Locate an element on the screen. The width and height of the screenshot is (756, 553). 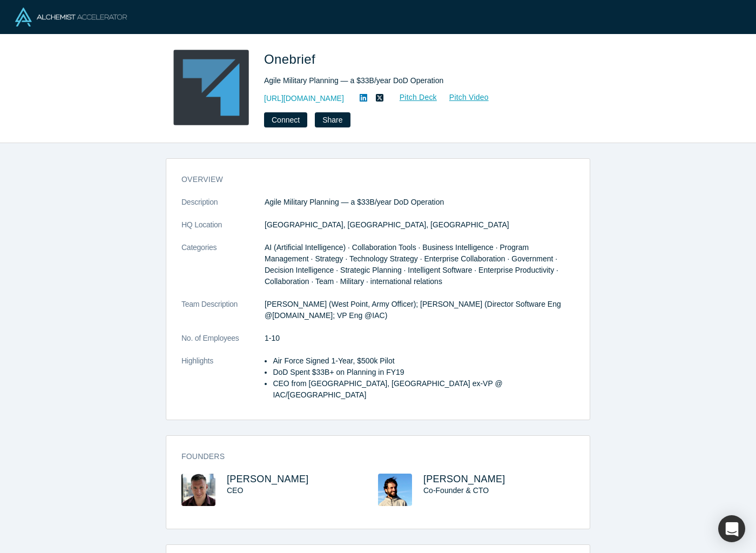
img: Alchemist Logo is located at coordinates (71, 16).